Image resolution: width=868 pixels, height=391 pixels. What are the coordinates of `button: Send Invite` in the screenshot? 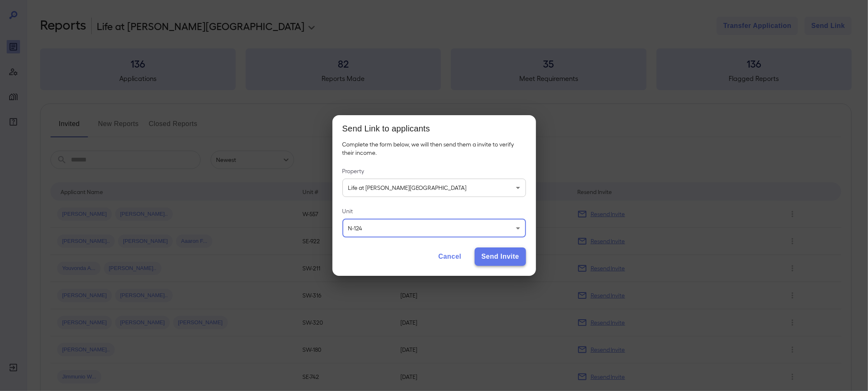 It's located at (500, 256).